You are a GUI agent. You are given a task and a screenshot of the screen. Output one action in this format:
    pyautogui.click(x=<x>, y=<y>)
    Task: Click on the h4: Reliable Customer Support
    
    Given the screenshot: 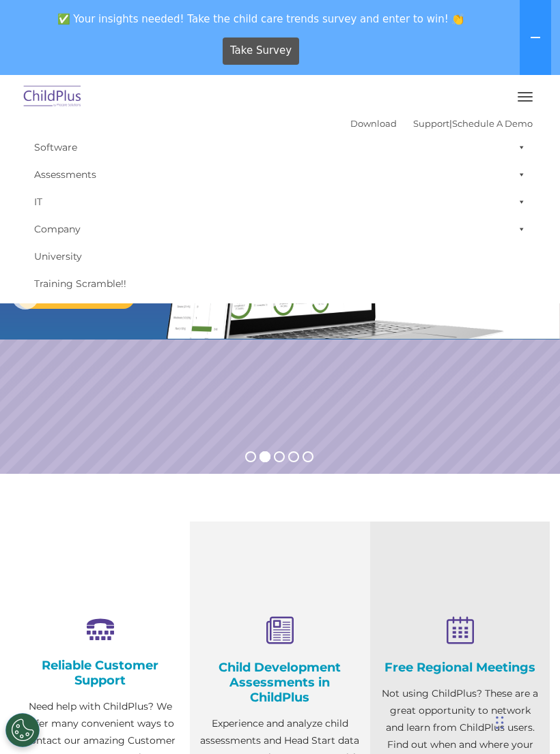 What is the action you would take?
    pyautogui.click(x=100, y=673)
    